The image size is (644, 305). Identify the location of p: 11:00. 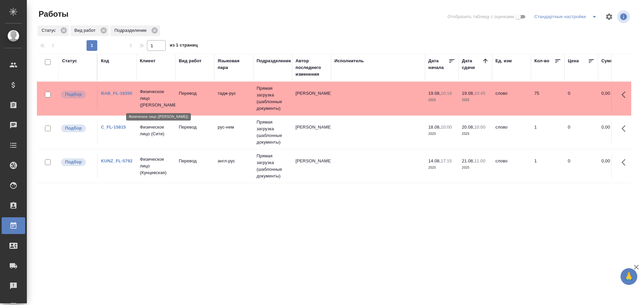
(480, 161).